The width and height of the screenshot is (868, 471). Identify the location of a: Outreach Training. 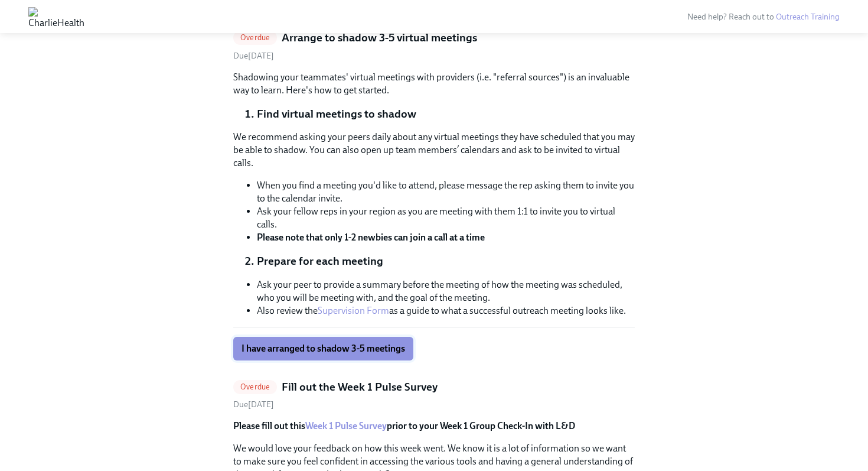
(807, 16).